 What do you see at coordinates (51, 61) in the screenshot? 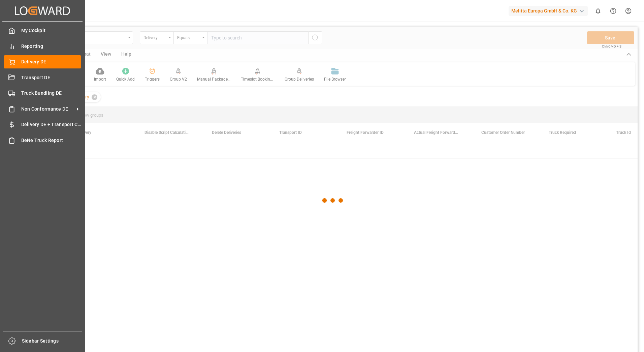
I see `span: Delivery DE` at bounding box center [51, 61].